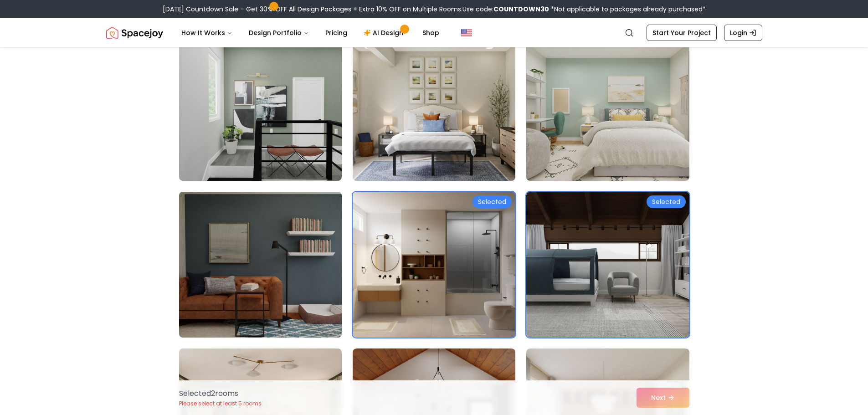 The width and height of the screenshot is (868, 415). What do you see at coordinates (434, 264) in the screenshot?
I see `img: Room room-80` at bounding box center [434, 264].